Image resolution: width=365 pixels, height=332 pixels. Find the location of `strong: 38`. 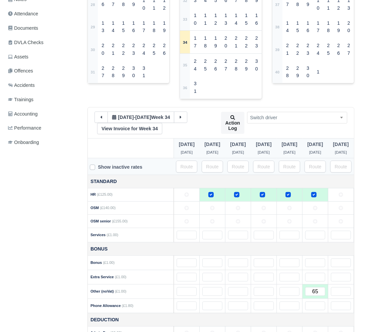

strong: 38 is located at coordinates (277, 27).